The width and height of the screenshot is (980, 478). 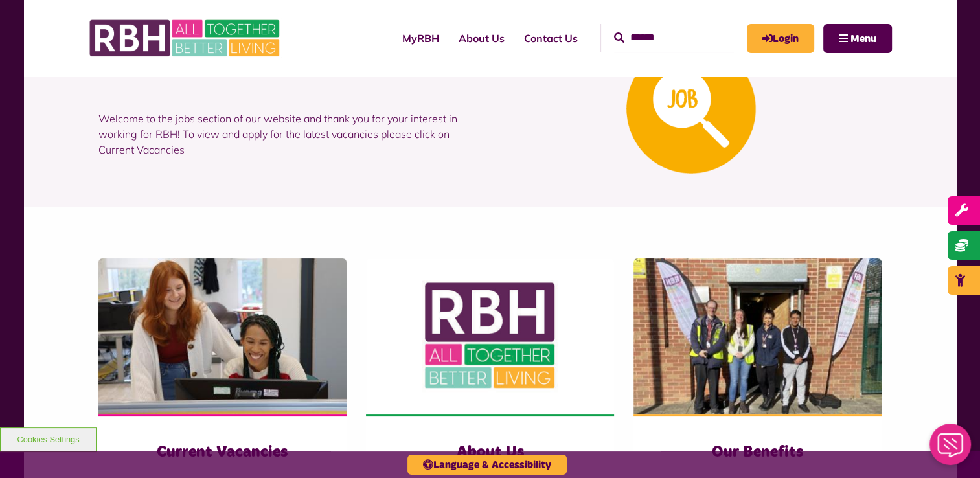 What do you see at coordinates (673, 38) in the screenshot?
I see `input: Search` at bounding box center [673, 38].